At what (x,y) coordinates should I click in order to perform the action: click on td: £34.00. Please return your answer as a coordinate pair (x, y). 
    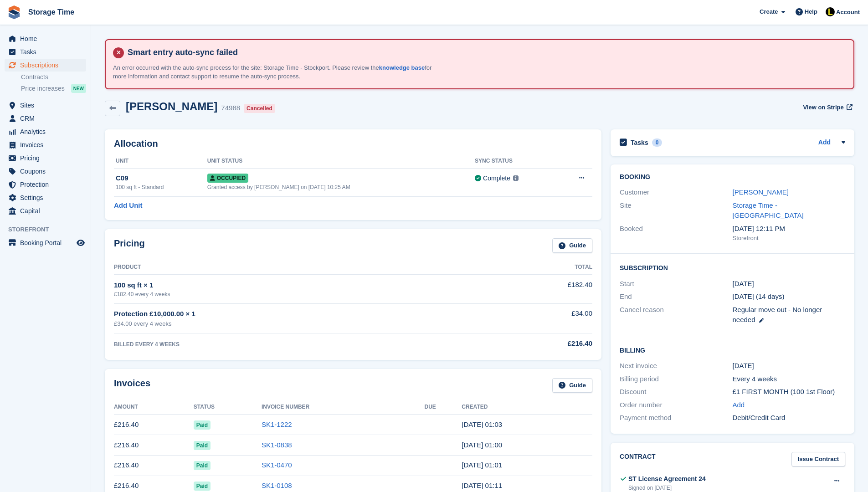
    Looking at the image, I should click on (537, 318).